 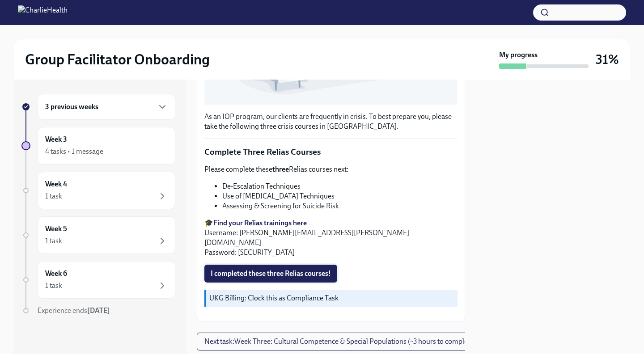 I want to click on strong: Find your Relias trainings here, so click(x=260, y=223).